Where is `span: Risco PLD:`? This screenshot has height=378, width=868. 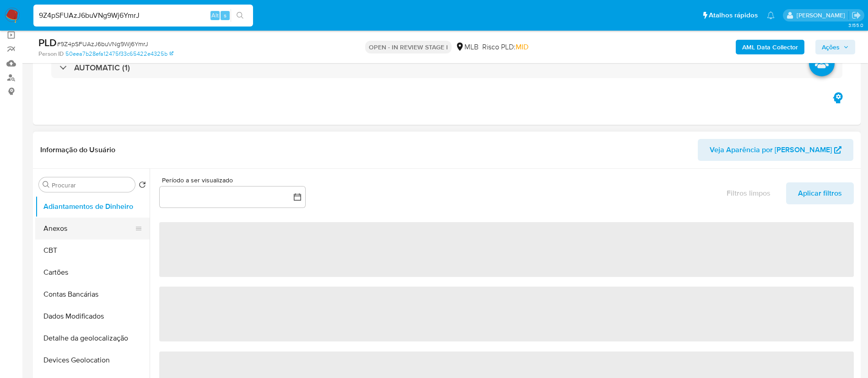 span: Risco PLD: is located at coordinates (505, 47).